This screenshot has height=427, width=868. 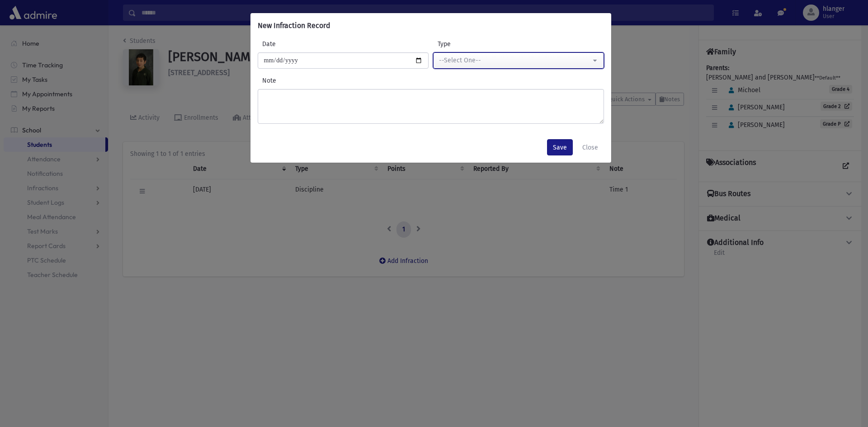 What do you see at coordinates (431, 80) in the screenshot?
I see `label: Note` at bounding box center [431, 80].